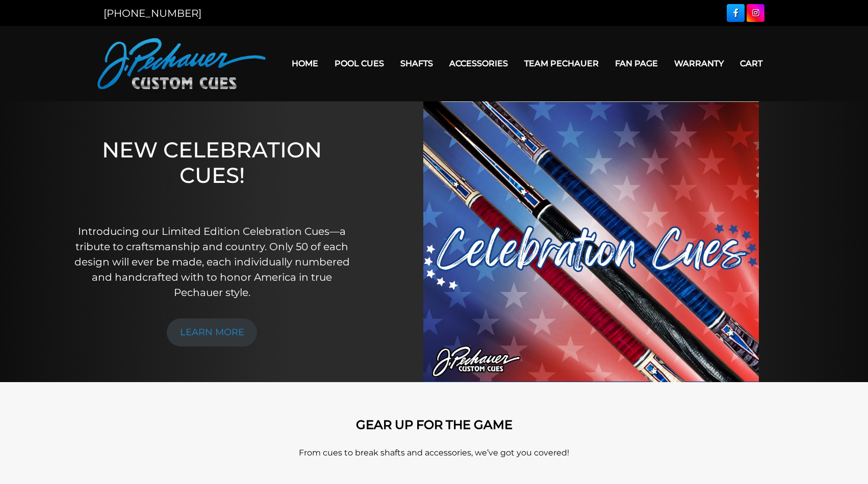 This screenshot has width=868, height=484. I want to click on a: Home, so click(305, 63).